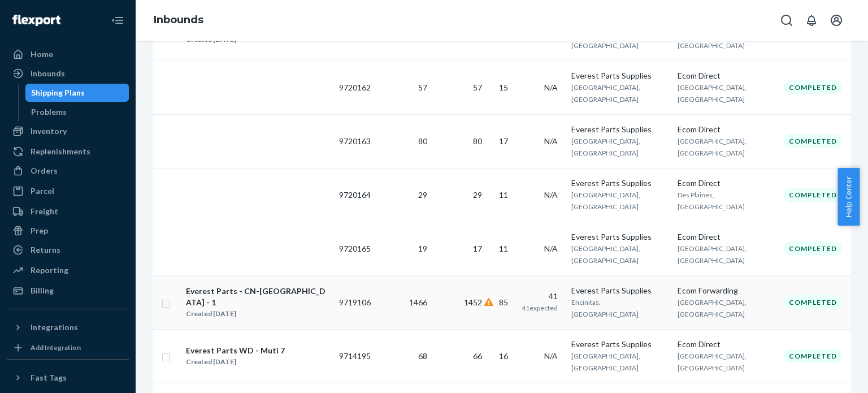 The width and height of the screenshot is (868, 393). I want to click on div: Home, so click(42, 54).